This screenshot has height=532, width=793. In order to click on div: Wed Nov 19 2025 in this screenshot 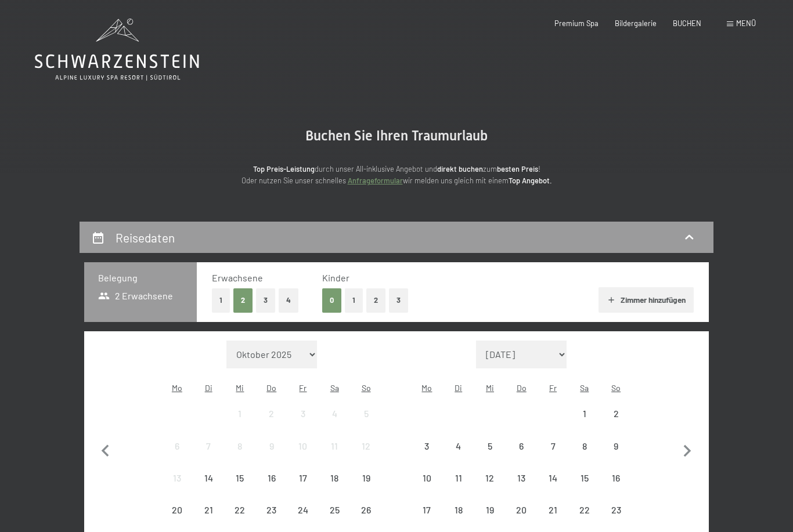, I will do `click(490, 510)`.